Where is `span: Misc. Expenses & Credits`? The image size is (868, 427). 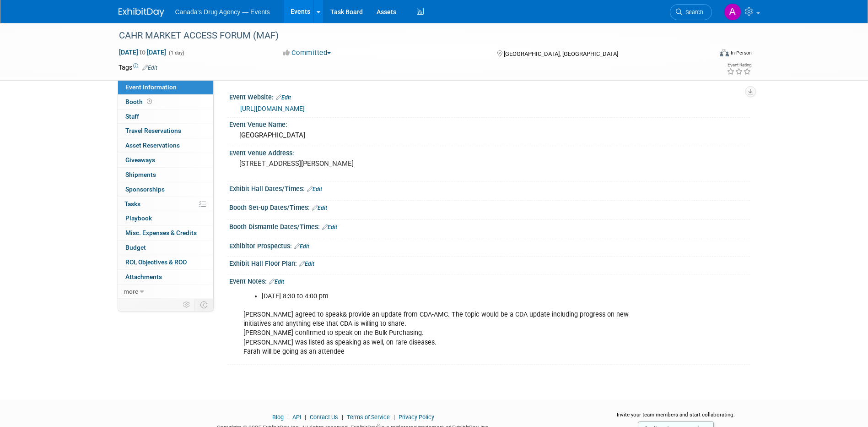 span: Misc. Expenses & Credits is located at coordinates (161, 232).